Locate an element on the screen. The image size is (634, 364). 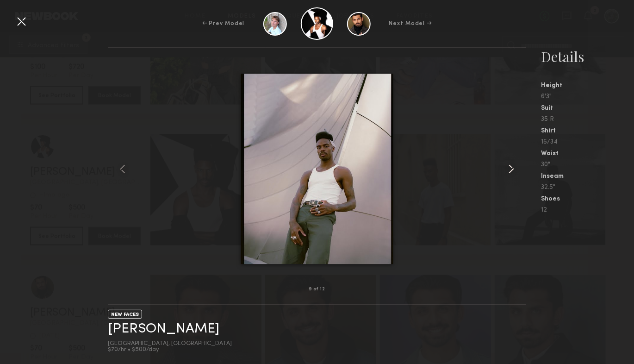
div: ← Prev Model is located at coordinates (224, 24).